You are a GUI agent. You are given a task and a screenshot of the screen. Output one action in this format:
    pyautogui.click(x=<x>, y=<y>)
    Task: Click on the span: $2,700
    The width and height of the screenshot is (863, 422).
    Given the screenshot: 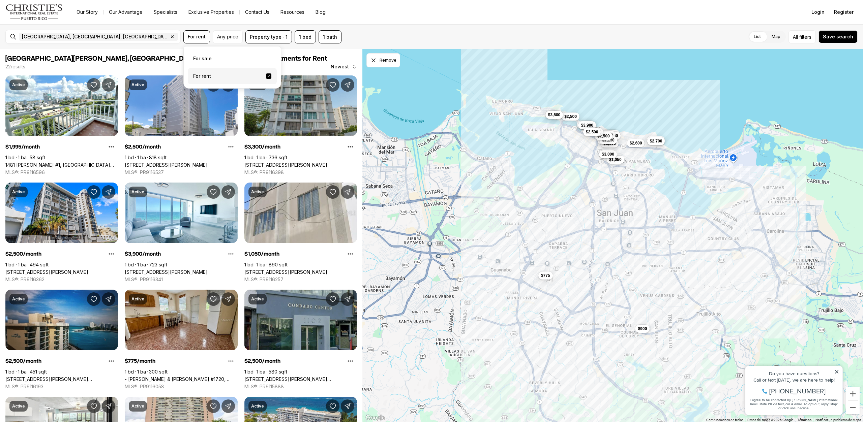 What is the action you would take?
    pyautogui.click(x=656, y=141)
    